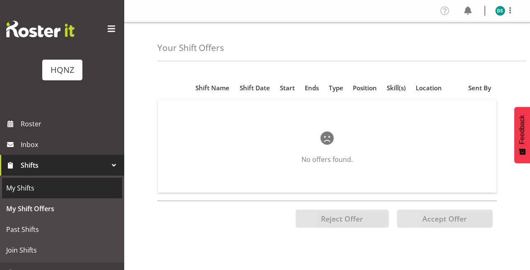 This screenshot has width=530, height=270. Describe the element at coordinates (445, 219) in the screenshot. I see `span: Accept Offer` at that location.